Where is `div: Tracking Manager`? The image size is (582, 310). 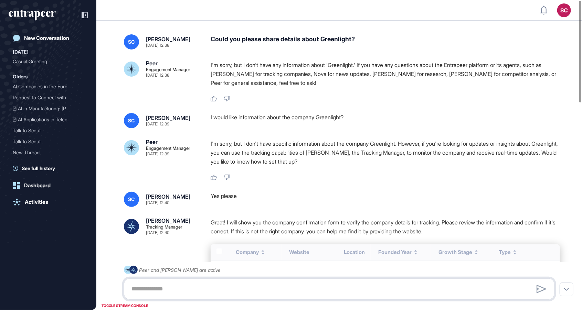 div: Tracking Manager is located at coordinates (164, 227).